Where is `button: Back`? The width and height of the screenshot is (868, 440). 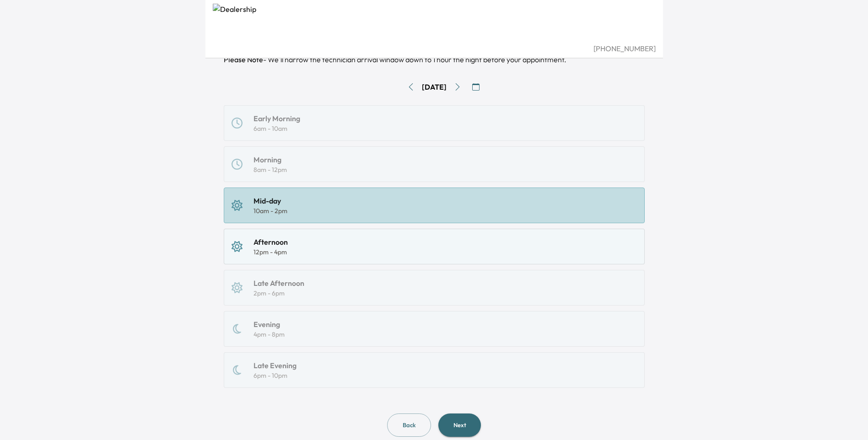
button: Back is located at coordinates (409, 425).